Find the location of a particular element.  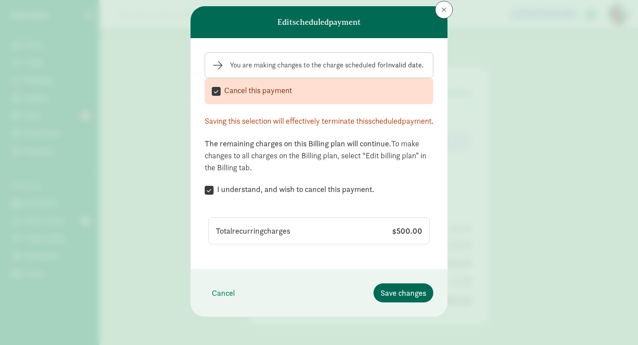

span: Cancel is located at coordinates (223, 293).